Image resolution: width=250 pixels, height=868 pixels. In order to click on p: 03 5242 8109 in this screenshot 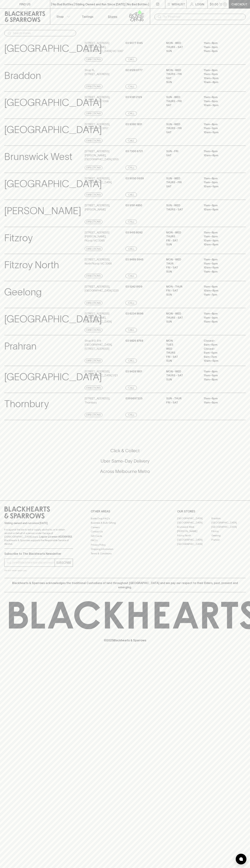, I will do `click(134, 286)`.